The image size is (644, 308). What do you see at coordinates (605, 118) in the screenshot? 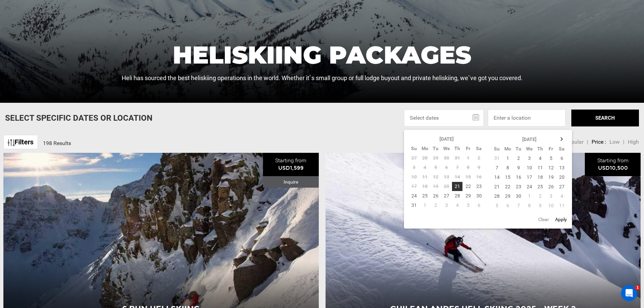
I see `button: SEARCH` at bounding box center [605, 118].